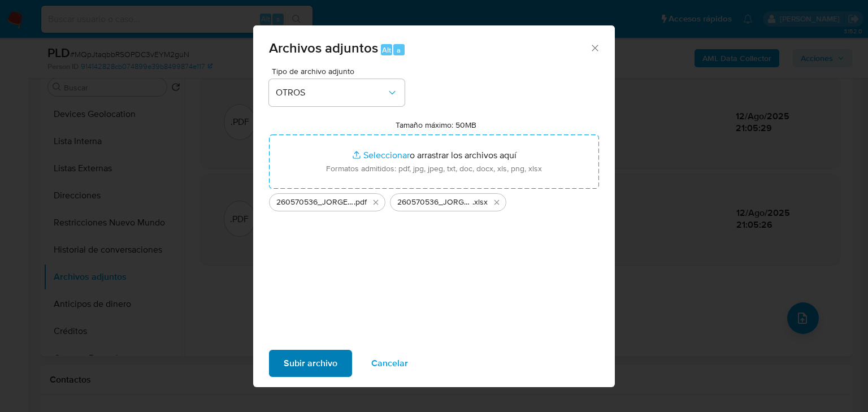 This screenshot has height=412, width=868. Describe the element at coordinates (435, 125) in the screenshot. I see `label: Tamaño máximo: 50MB` at that location.